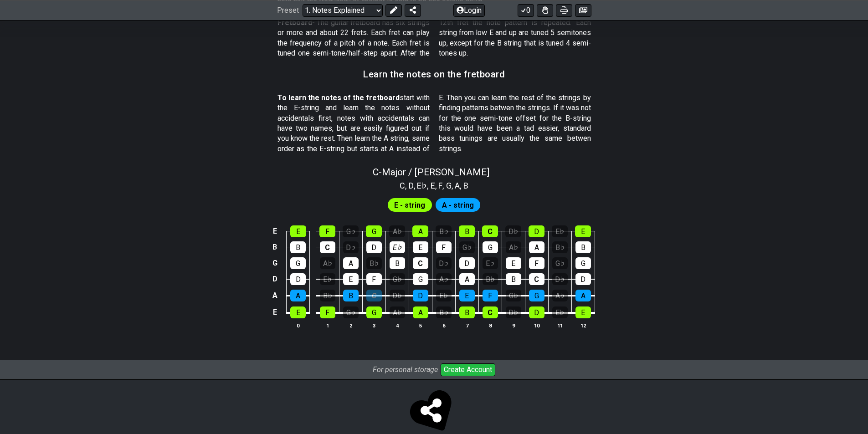  Describe the element at coordinates (466, 325) in the screenshot. I see `th: 7` at that location.